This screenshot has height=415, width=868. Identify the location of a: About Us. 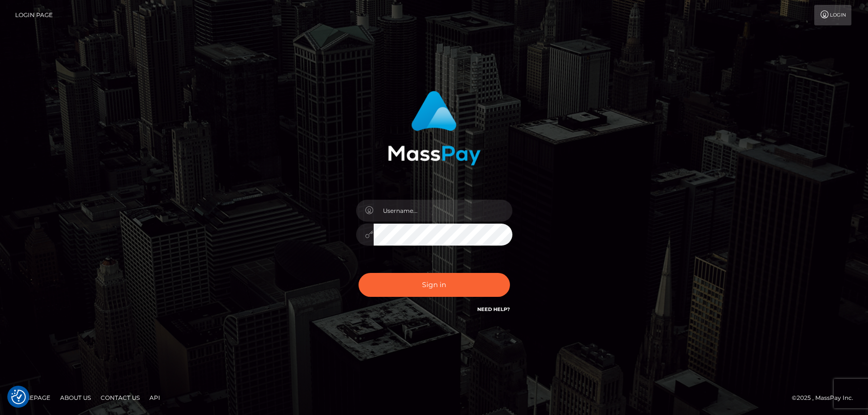
(75, 398).